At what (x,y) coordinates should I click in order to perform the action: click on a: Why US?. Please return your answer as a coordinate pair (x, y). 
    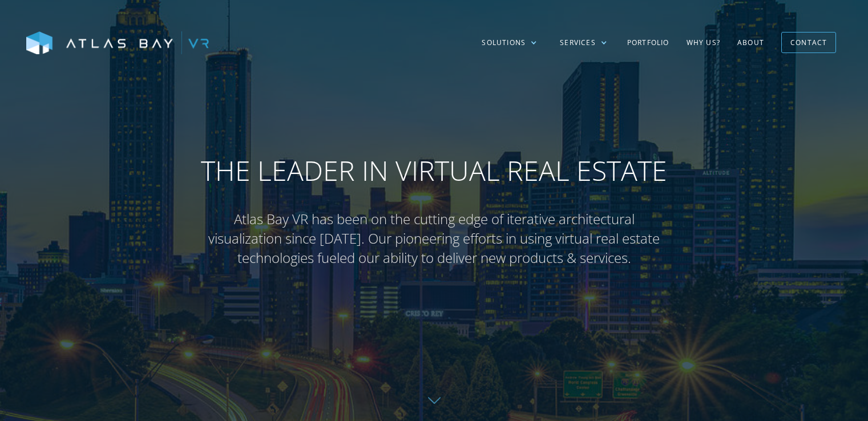
    Looking at the image, I should click on (703, 43).